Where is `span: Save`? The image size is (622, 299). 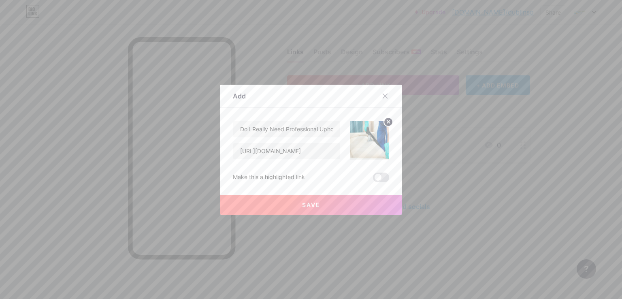 span: Save is located at coordinates (311, 205).